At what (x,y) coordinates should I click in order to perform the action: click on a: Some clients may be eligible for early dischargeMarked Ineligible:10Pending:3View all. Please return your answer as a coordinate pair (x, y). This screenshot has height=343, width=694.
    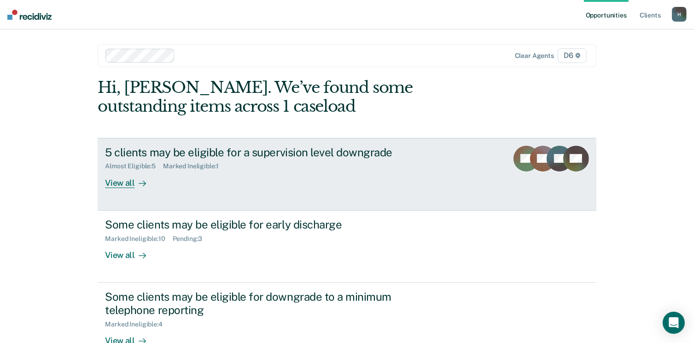
    Looking at the image, I should click on (347, 247).